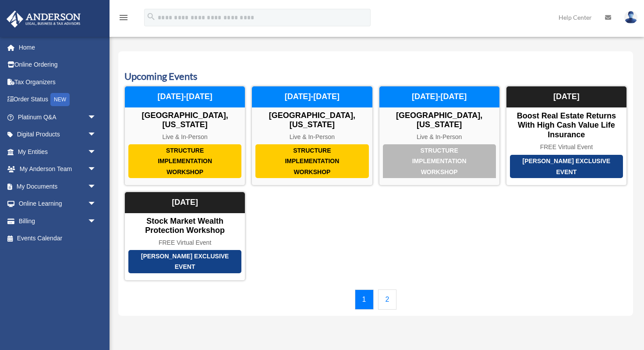  I want to click on i: search, so click(151, 17).